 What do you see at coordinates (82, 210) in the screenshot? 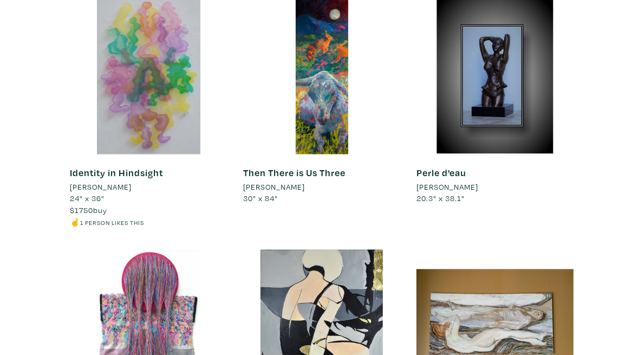
I see `span: $1750` at bounding box center [82, 210].